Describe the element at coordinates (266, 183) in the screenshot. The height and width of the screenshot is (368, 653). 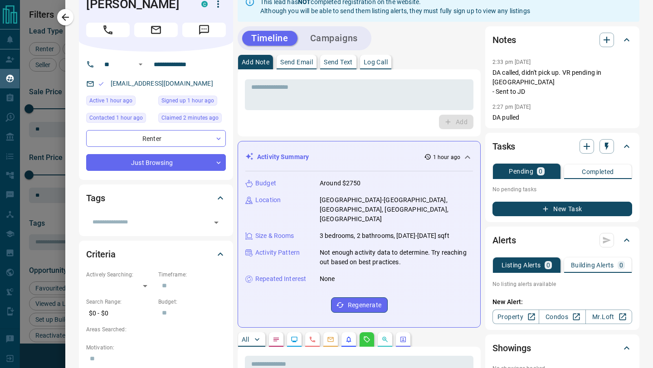
I see `p: Budget` at that location.